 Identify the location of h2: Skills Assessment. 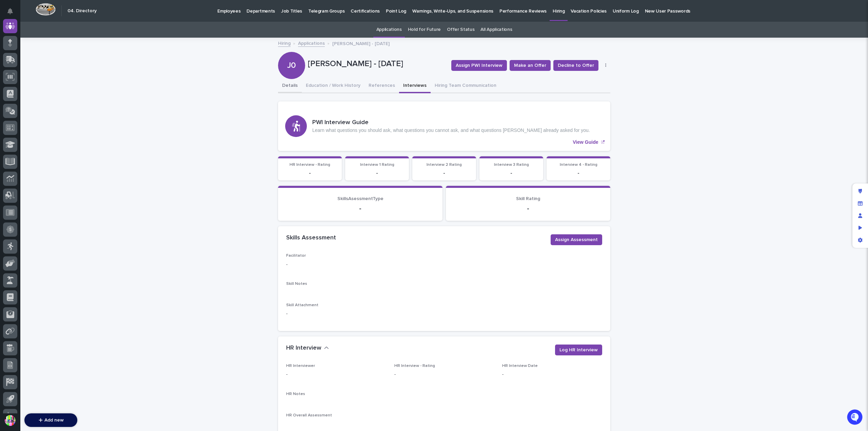
(311, 238).